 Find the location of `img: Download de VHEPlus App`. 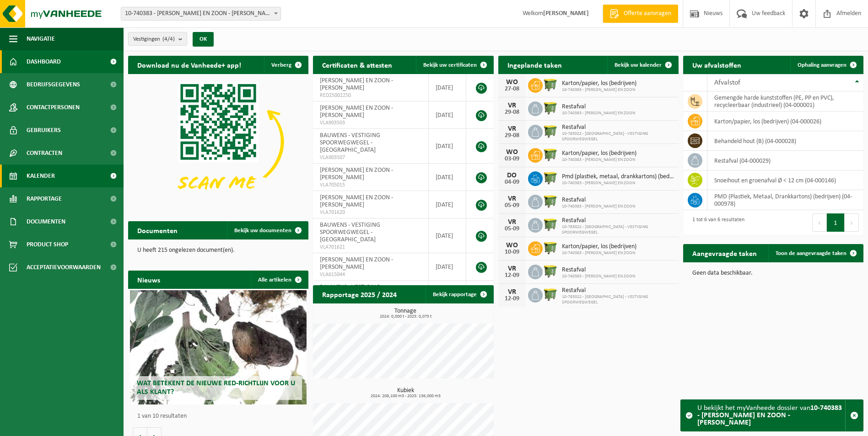

img: Download de VHEPlus App is located at coordinates (218, 141).